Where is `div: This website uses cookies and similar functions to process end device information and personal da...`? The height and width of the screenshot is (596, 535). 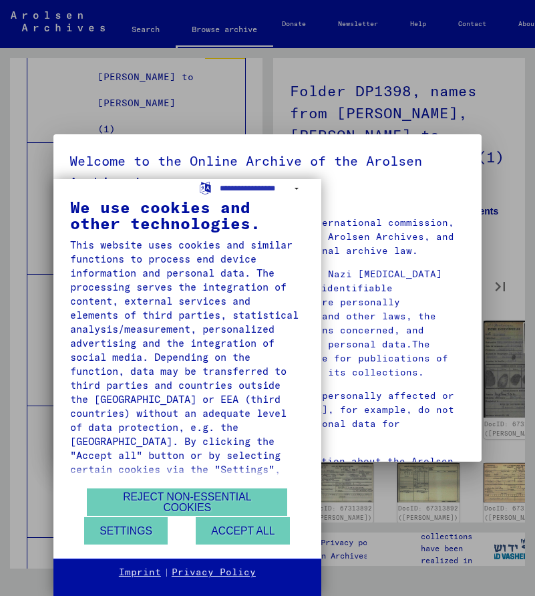 div: This website uses cookies and similar functions to process end device information and personal da... is located at coordinates (187, 392).